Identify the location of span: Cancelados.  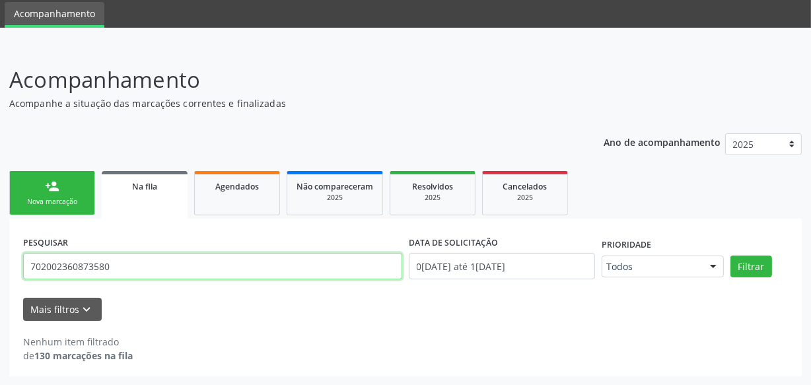
(525, 186).